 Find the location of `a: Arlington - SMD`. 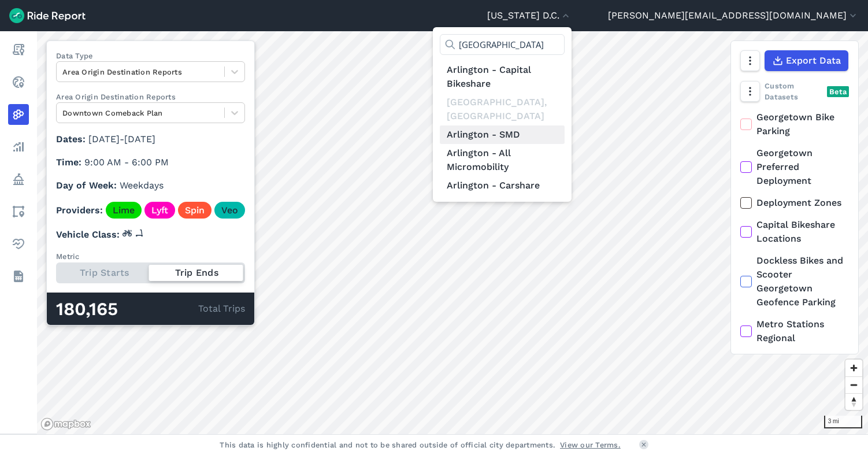

a: Arlington - SMD is located at coordinates (502, 135).